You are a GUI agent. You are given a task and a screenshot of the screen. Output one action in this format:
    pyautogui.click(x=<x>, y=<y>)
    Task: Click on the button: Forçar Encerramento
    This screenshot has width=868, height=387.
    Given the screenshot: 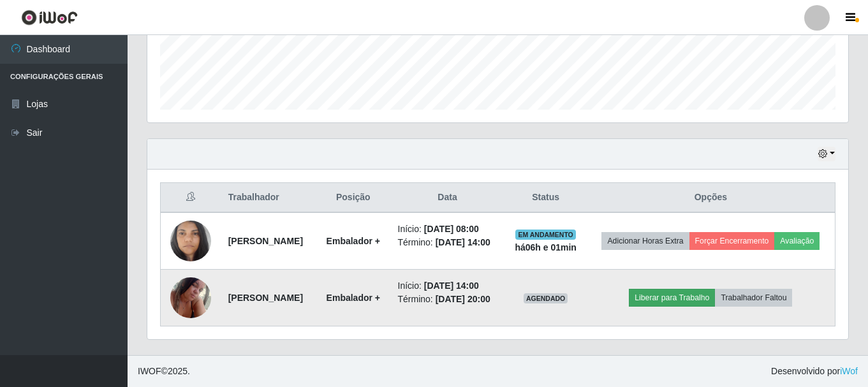 What is the action you would take?
    pyautogui.click(x=732, y=241)
    